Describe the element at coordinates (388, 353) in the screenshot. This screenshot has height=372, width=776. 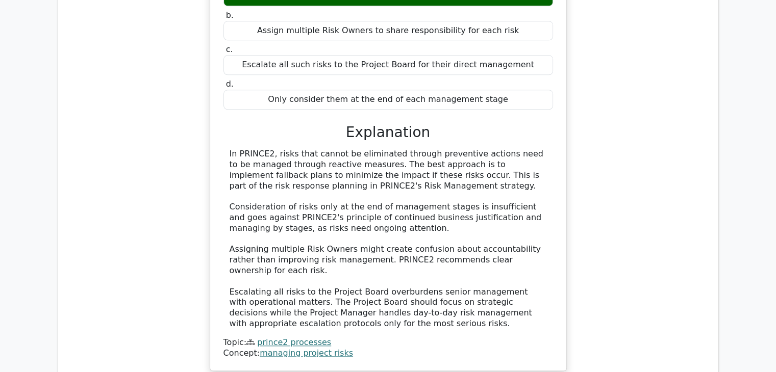
I see `div: Concept:` at that location.